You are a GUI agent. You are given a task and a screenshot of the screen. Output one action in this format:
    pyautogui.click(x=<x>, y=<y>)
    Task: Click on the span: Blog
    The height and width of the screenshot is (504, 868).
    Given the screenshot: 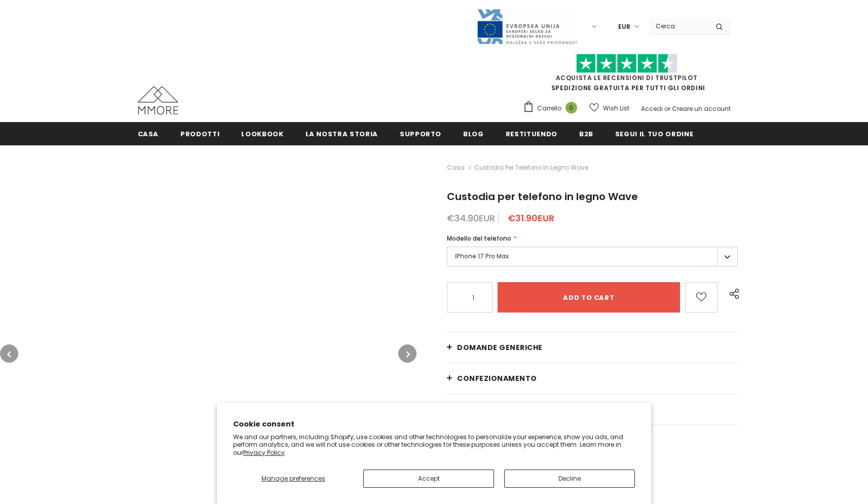 What is the action you would take?
    pyautogui.click(x=473, y=134)
    